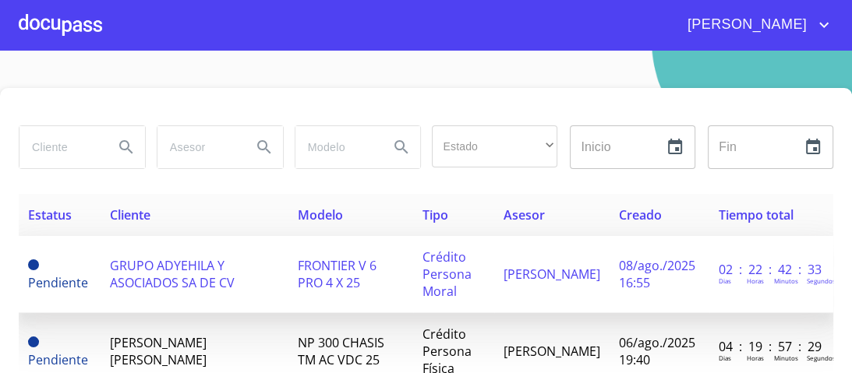 This screenshot has width=852, height=373. What do you see at coordinates (640, 215) in the screenshot?
I see `span: Creado` at bounding box center [640, 215].